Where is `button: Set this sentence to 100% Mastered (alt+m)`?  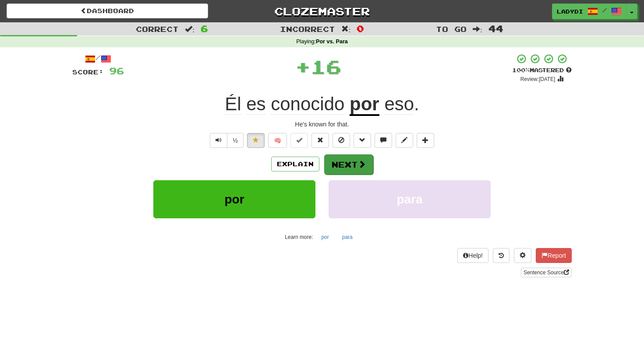
button: Set this sentence to 100% Mastered (alt+m) is located at coordinates (299, 141).